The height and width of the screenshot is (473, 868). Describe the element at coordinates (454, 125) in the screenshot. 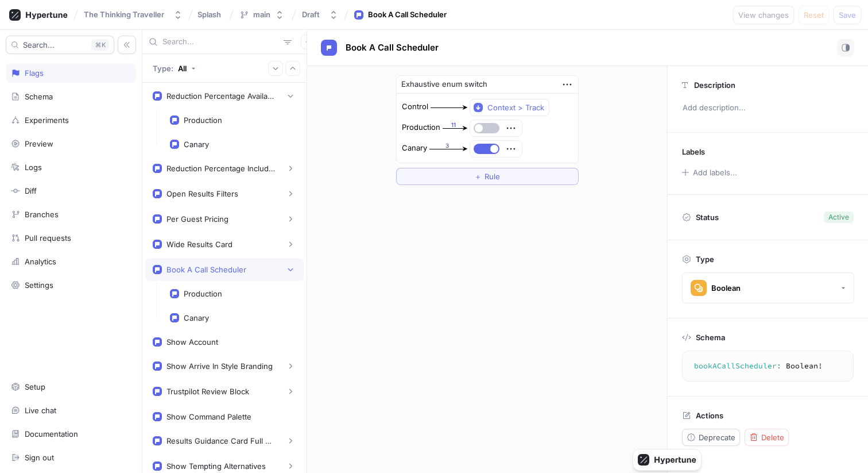

I see `div: 11` at that location.